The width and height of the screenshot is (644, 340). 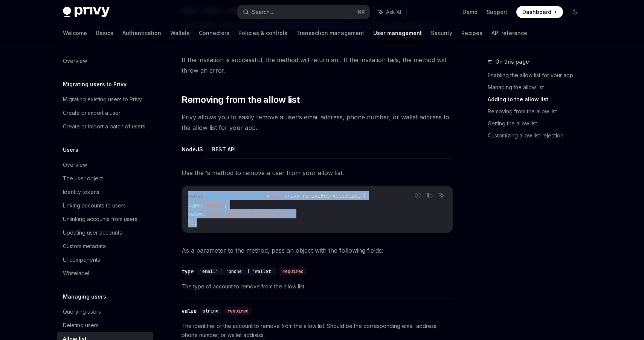 I want to click on a: Removing from the allow list, so click(x=537, y=112).